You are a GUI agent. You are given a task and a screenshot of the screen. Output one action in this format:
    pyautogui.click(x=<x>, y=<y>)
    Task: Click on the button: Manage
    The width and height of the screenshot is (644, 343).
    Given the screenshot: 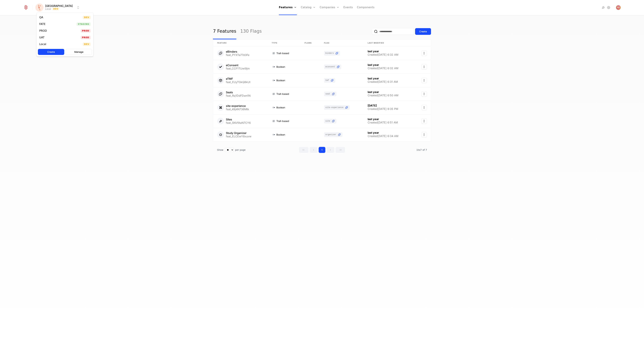 What is the action you would take?
    pyautogui.click(x=78, y=52)
    